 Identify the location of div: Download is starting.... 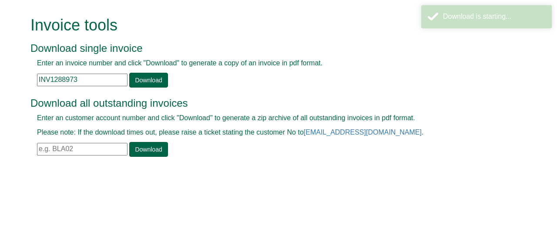
(494, 17).